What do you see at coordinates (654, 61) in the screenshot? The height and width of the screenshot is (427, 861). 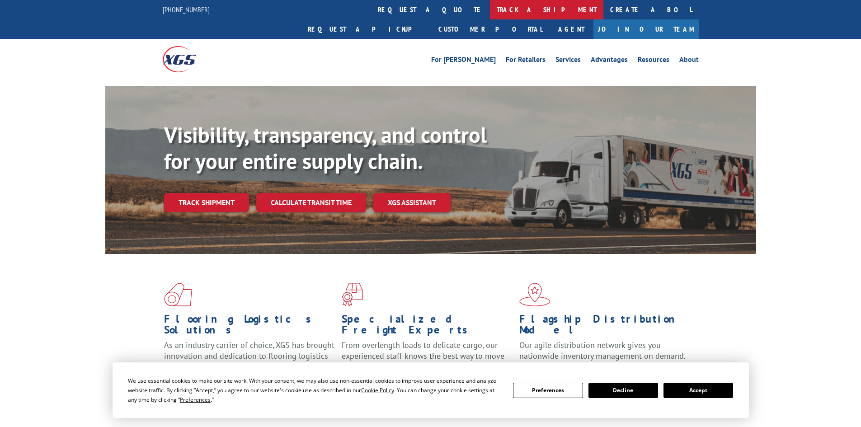 I see `a: Resources` at bounding box center [654, 61].